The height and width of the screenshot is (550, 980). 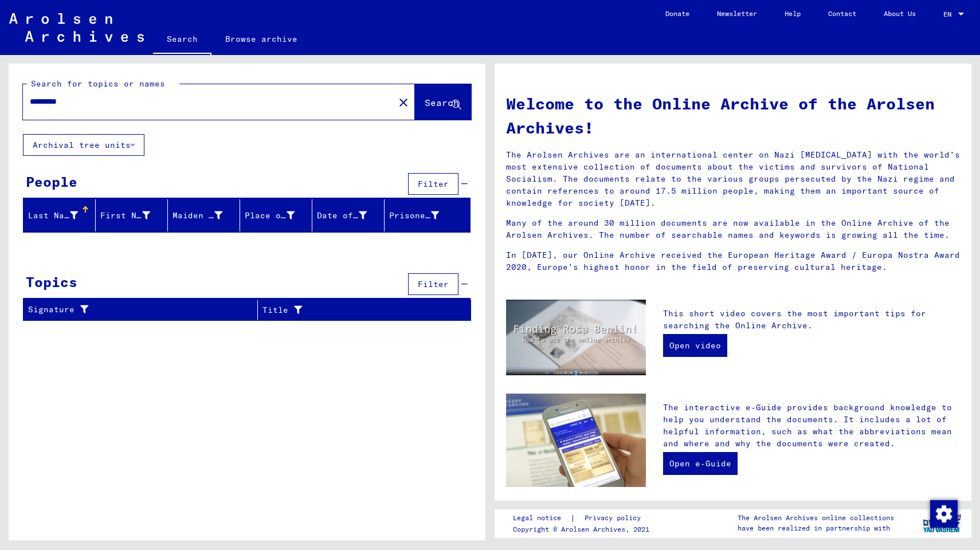 I want to click on img: eguide.jpg, so click(x=576, y=440).